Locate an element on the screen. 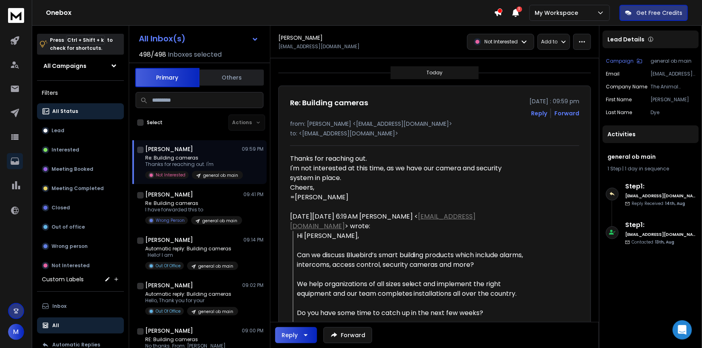 Image resolution: width=702 pixels, height=348 pixels. button: Campaign is located at coordinates (624, 61).